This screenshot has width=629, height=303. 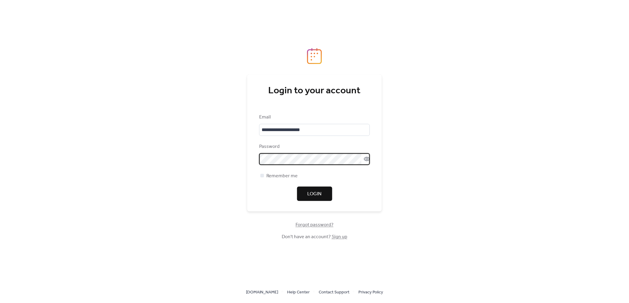 I want to click on span: Help Center, so click(x=298, y=293).